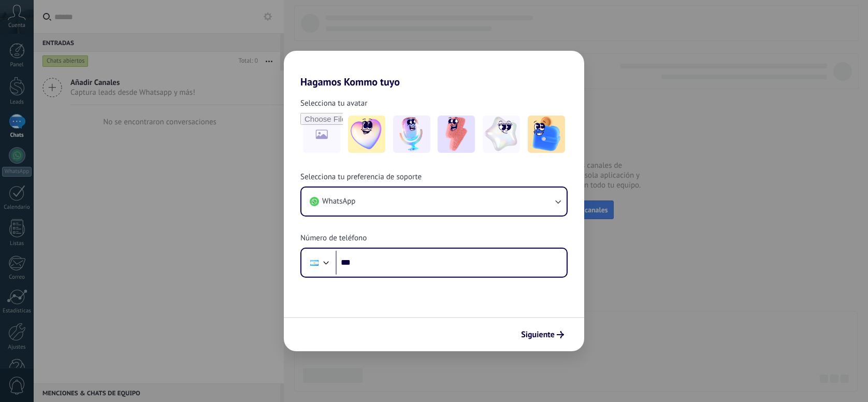  What do you see at coordinates (501, 134) in the screenshot?
I see `img: -4.jpeg` at bounding box center [501, 134].